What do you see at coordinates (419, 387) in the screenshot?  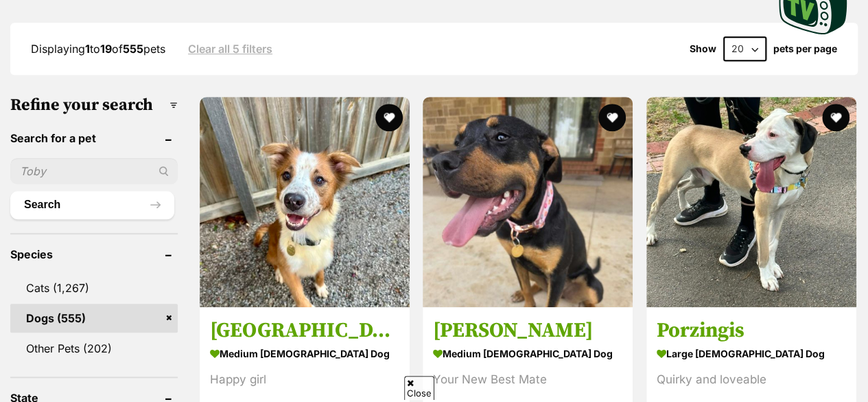 I see `span: Close` at bounding box center [419, 387].